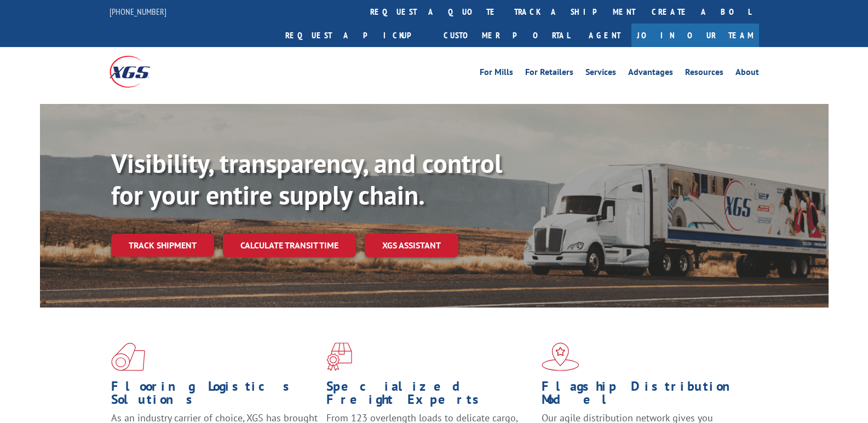 Image resolution: width=868 pixels, height=423 pixels. I want to click on a: For Mills, so click(496, 74).